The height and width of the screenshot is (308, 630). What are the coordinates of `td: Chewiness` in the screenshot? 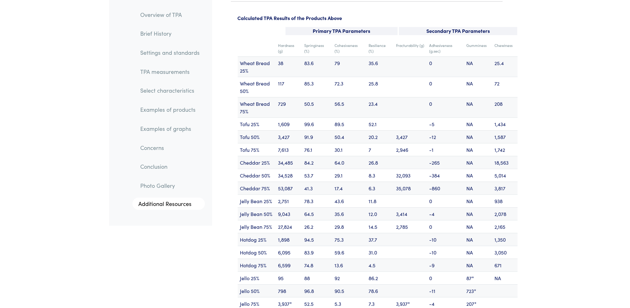 It's located at (505, 48).